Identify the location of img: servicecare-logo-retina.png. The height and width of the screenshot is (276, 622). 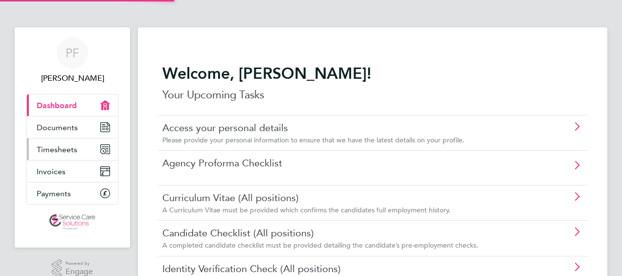
(72, 222).